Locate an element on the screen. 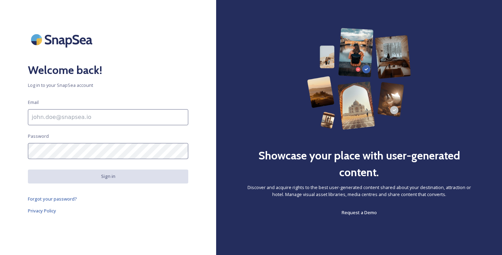  img: SnapSea Logo is located at coordinates (63, 39).